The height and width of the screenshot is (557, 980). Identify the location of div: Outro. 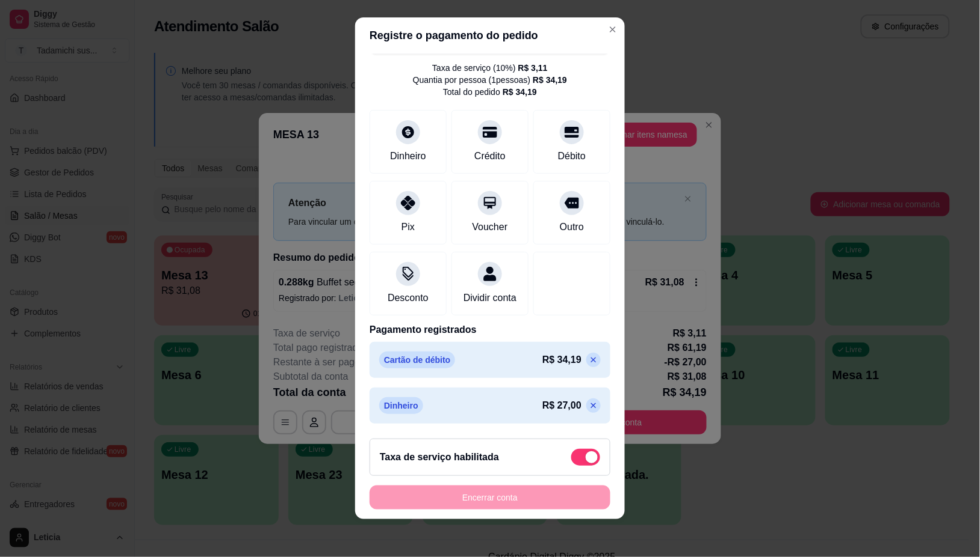
(572, 227).